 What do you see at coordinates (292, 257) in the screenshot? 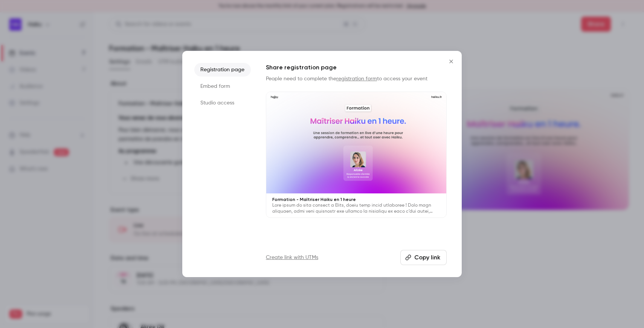
I see `a: Create link with UTMs` at bounding box center [292, 257].